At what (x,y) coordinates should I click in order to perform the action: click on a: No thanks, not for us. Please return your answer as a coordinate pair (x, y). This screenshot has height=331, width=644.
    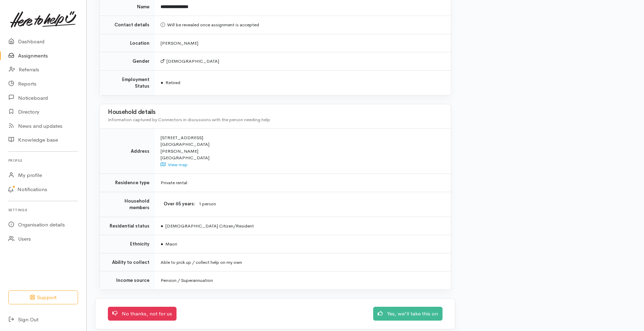
    Looking at the image, I should click on (142, 314).